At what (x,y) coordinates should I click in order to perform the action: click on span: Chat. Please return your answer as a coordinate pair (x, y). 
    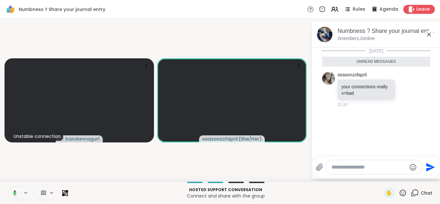
    Looking at the image, I should click on (426, 193).